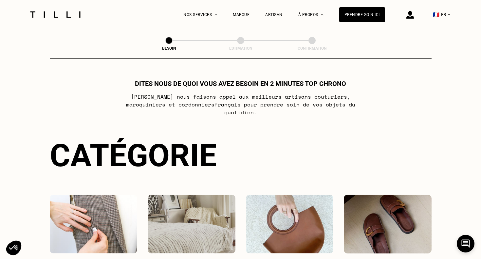 Image resolution: width=481 pixels, height=259 pixels. I want to click on img: Vêtements, so click(94, 224).